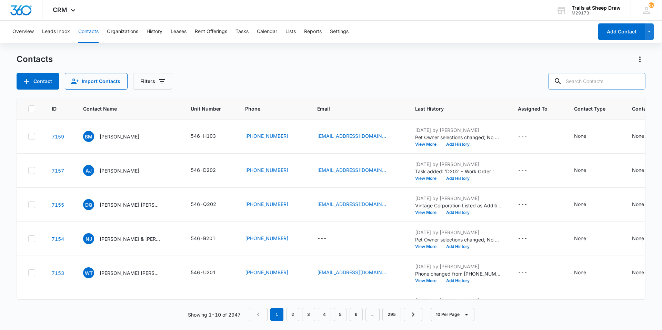  Describe the element at coordinates (89, 239) in the screenshot. I see `span: NJ` at that location.